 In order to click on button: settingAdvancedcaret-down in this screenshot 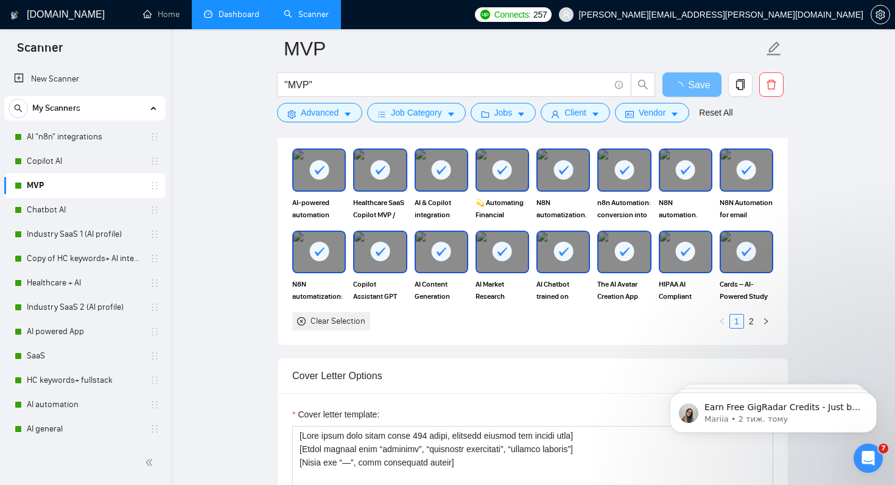, I will do `click(320, 113)`.